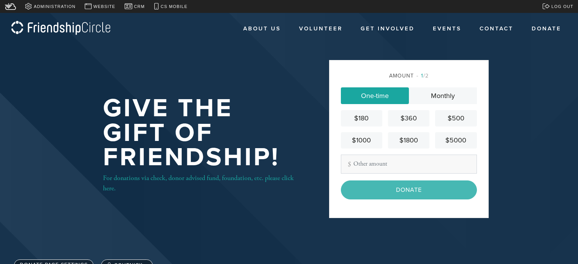 The height and width of the screenshot is (264, 578). What do you see at coordinates (174, 6) in the screenshot?
I see `span: CS Mobile` at bounding box center [174, 6].